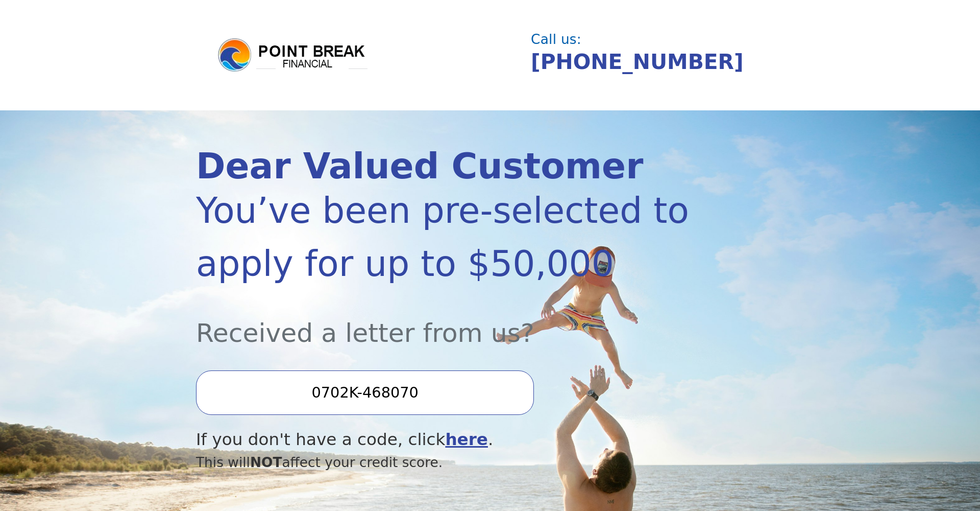 The height and width of the screenshot is (511, 980). Describe the element at coordinates (446, 237) in the screenshot. I see `div: You’ve been pre-selected to apply for up to $50,000` at that location.